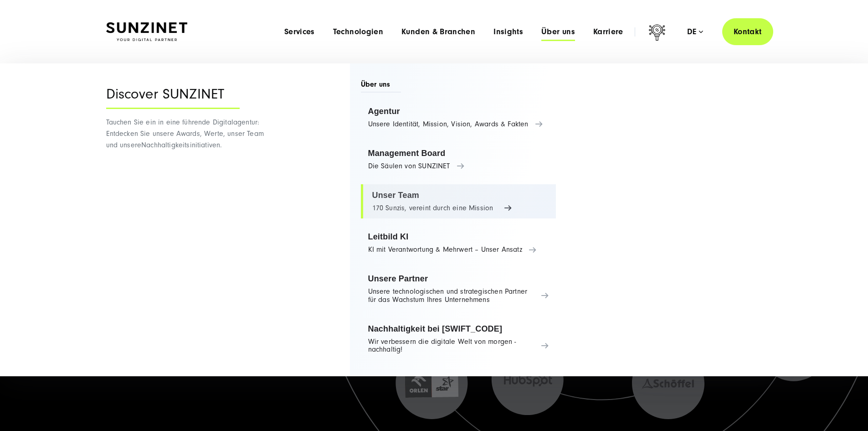  Describe the element at coordinates (458, 202) in the screenshot. I see `a: Unser Team 170 Sunzis, vereint durch eine Mission` at that location.